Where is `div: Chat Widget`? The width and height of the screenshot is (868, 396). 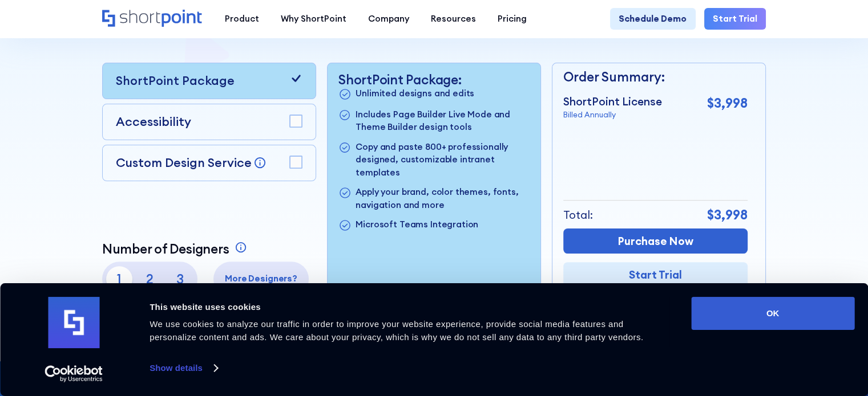
div: Chat Widget is located at coordinates (765, 330).